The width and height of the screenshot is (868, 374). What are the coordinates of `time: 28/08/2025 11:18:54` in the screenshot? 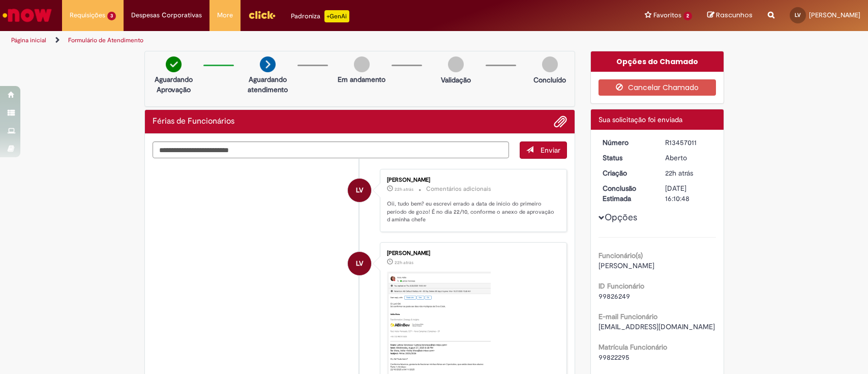 It's located at (403, 189).